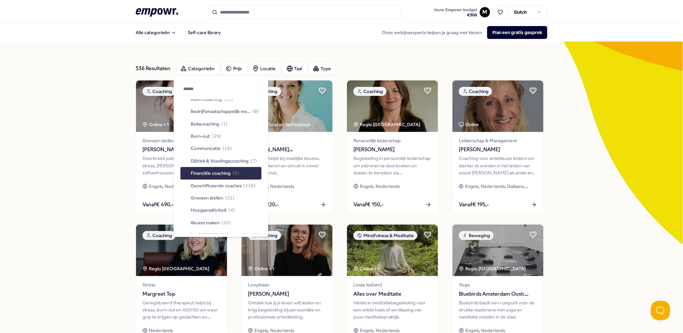 The width and height of the screenshot is (683, 333). I want to click on span: Jouw Empowr budget, so click(455, 10).